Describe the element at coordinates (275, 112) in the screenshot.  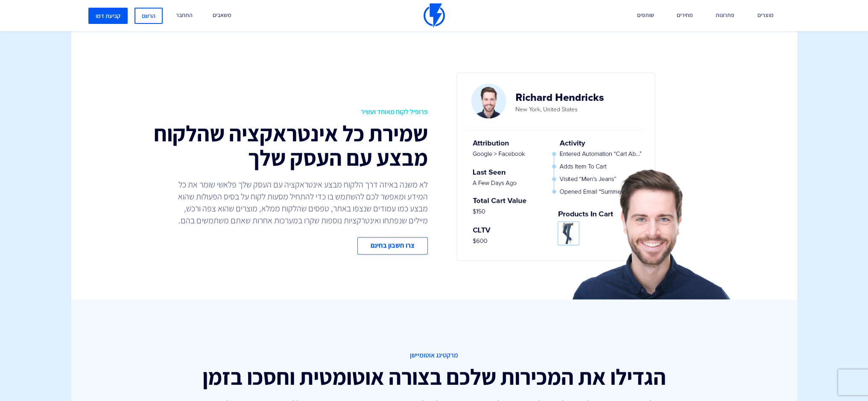
I see `span: פרופיל לקוח מאוחד ועשיר` at that location.